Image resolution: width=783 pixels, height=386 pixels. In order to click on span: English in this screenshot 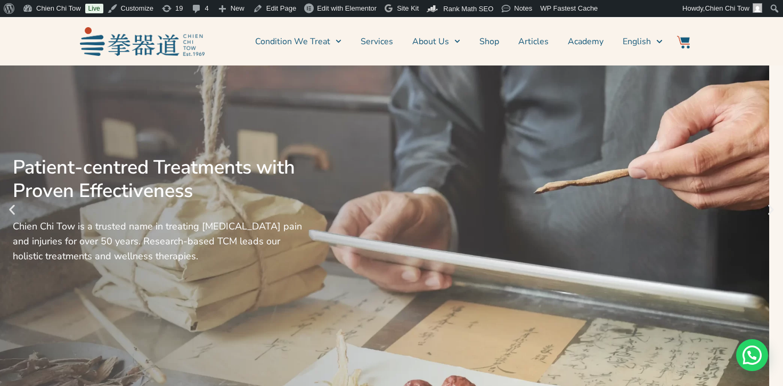, I will do `click(636, 42)`.